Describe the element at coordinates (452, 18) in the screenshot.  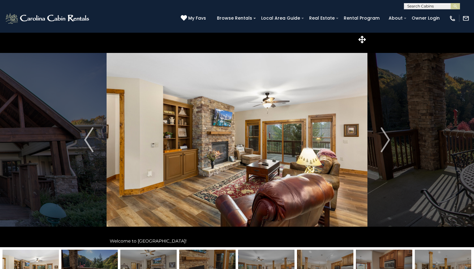
I see `img: phone-regular-white.png` at that location.